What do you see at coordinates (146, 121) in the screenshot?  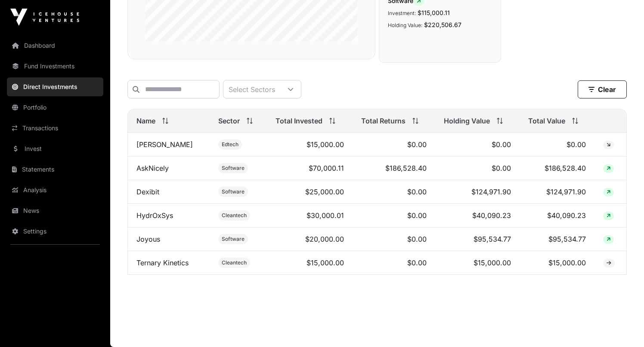 I see `span: Name` at bounding box center [146, 121].